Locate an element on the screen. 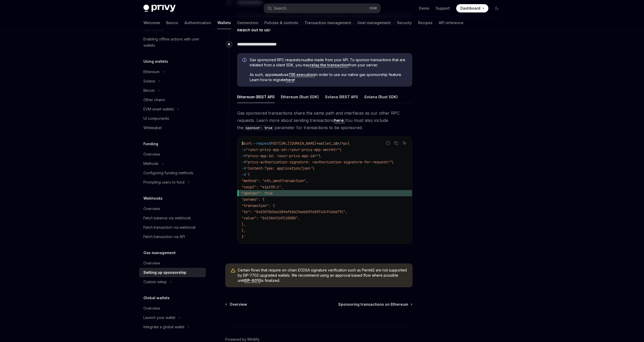  span: "privy-app-id: <your-privy-app-id>" is located at coordinates (282, 156).